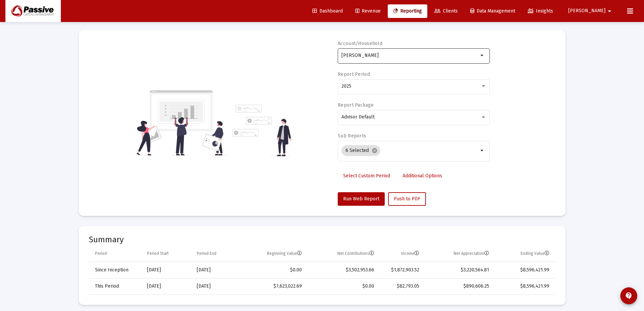 Image resolution: width=644 pixels, height=311 pixels. I want to click on mat-icon: cancel, so click(375, 151).